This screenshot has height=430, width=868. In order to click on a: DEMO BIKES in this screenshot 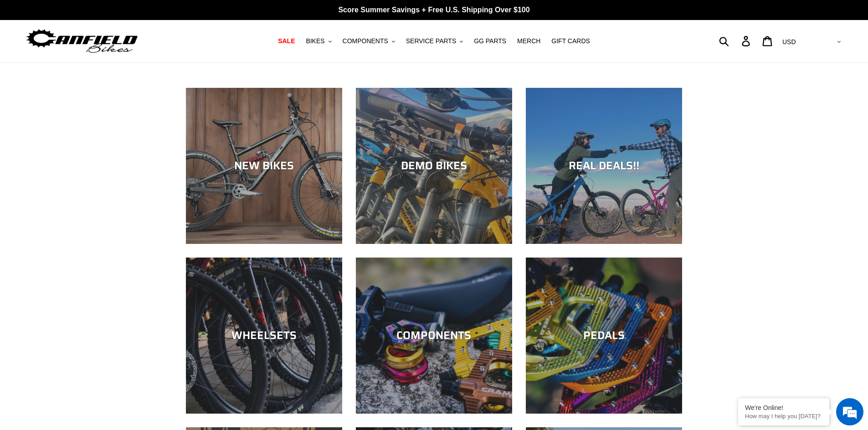, I will do `click(434, 165)`.